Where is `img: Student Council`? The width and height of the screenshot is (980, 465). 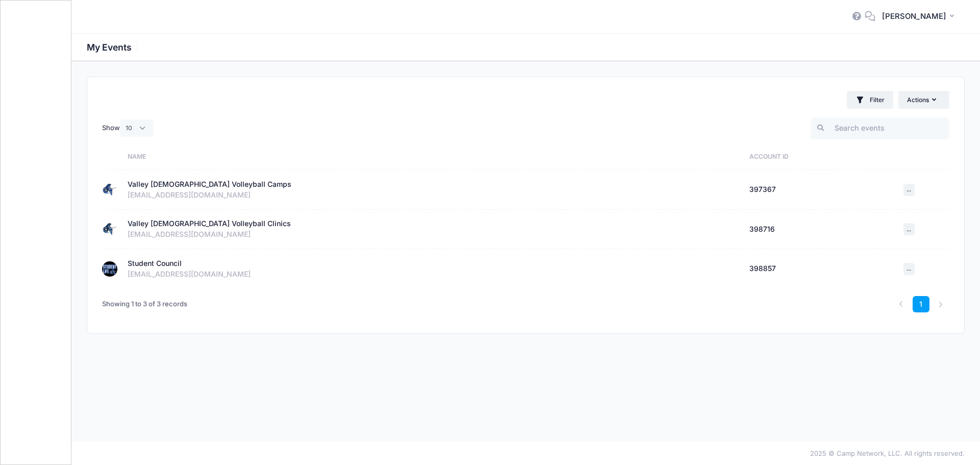
img: Student Council is located at coordinates (110, 269).